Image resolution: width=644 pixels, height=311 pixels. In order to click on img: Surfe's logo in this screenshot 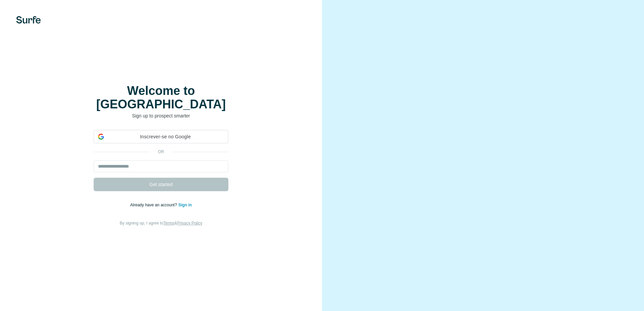, I will do `click(28, 19)`.